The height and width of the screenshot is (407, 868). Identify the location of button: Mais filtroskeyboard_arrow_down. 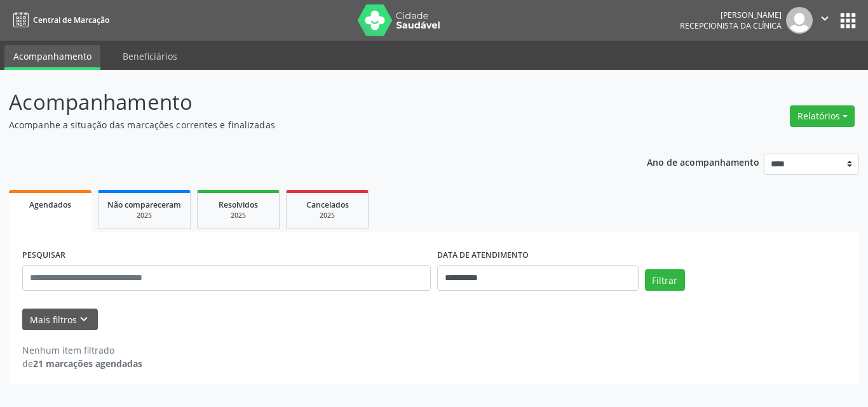
(60, 320).